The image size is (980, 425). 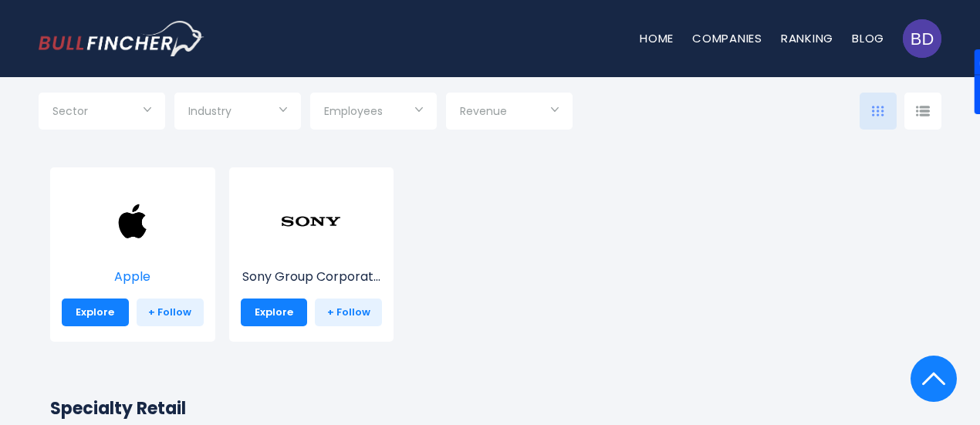 I want to click on a: Ranking, so click(x=807, y=38).